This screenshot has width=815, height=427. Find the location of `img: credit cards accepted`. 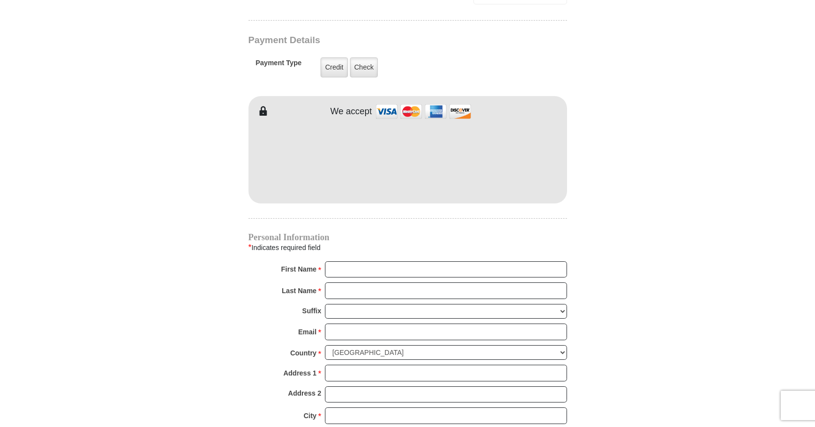

img: credit cards accepted is located at coordinates (424, 111).